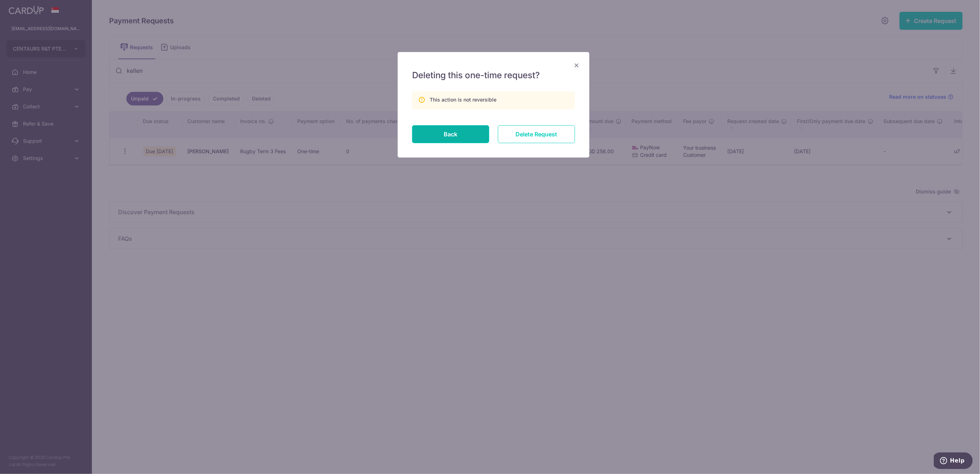  I want to click on h5: Deleting this one-time request?, so click(494, 75).